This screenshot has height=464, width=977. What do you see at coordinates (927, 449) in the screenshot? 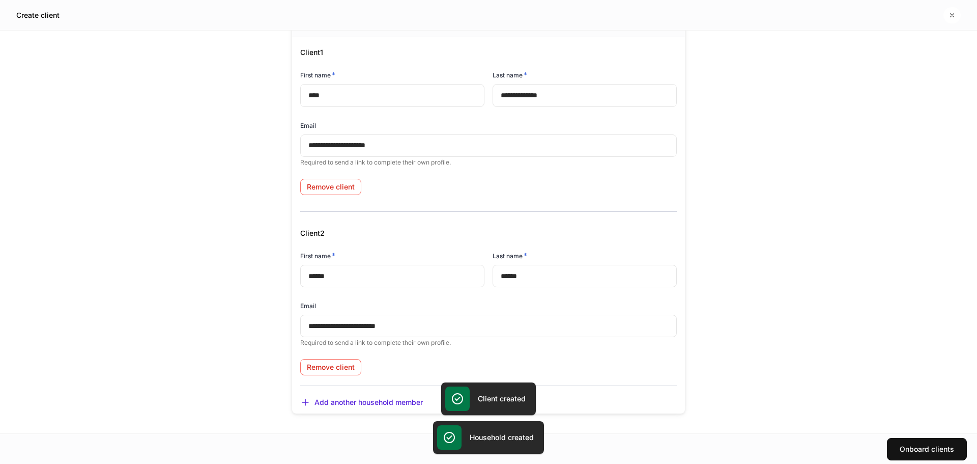
I see `button: Onboard clients` at bounding box center [927, 449].